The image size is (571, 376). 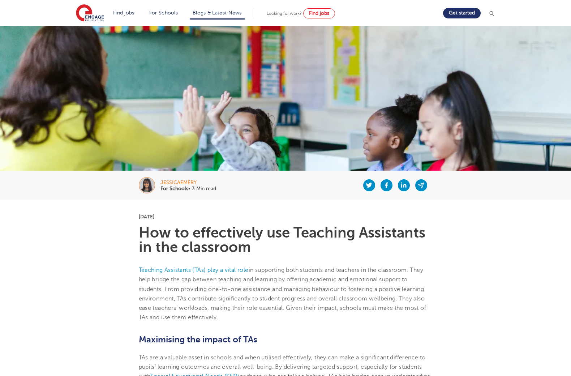 I want to click on h2: Maximising the impact of TAs, so click(x=286, y=339).